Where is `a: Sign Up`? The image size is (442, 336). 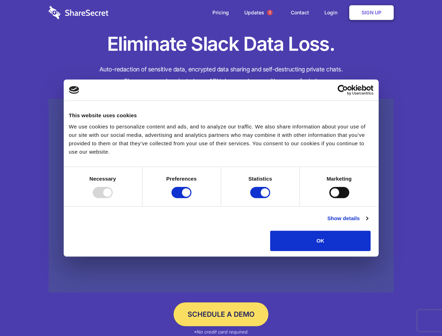 a: Sign Up is located at coordinates (371, 13).